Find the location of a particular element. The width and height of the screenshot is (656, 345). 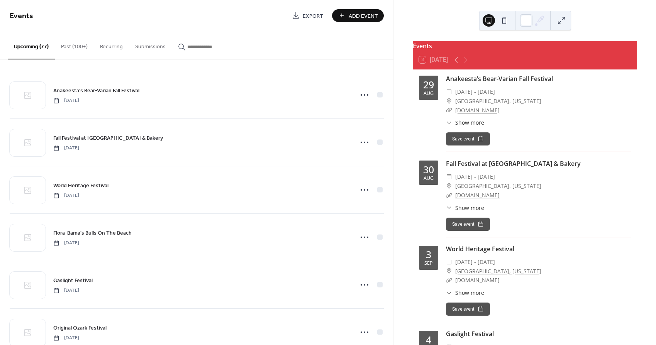

div: 4 is located at coordinates (429, 340).